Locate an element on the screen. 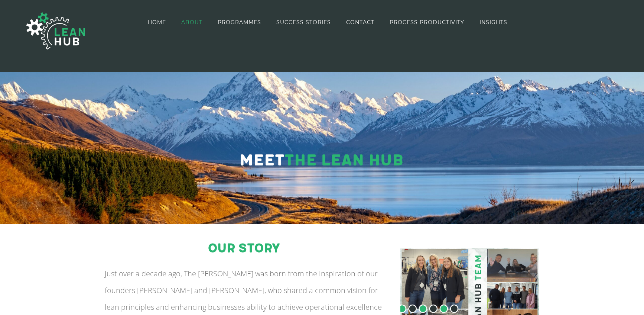 The width and height of the screenshot is (644, 315). img: The Lean Hub | Optimising productivity with Lean Logo is located at coordinates (56, 31).